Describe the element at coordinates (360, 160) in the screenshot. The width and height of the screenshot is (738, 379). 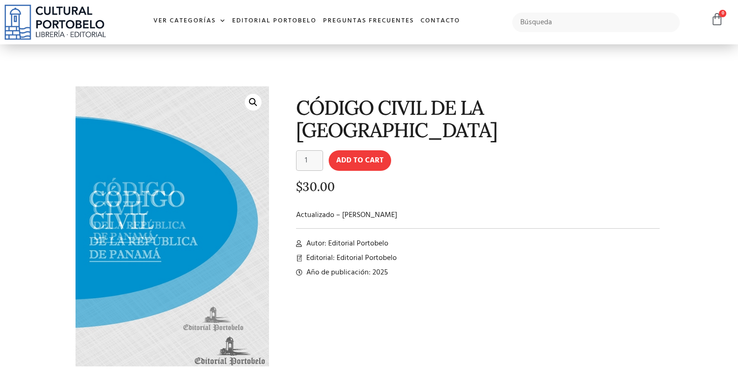
I see `button: Add to cart` at that location.